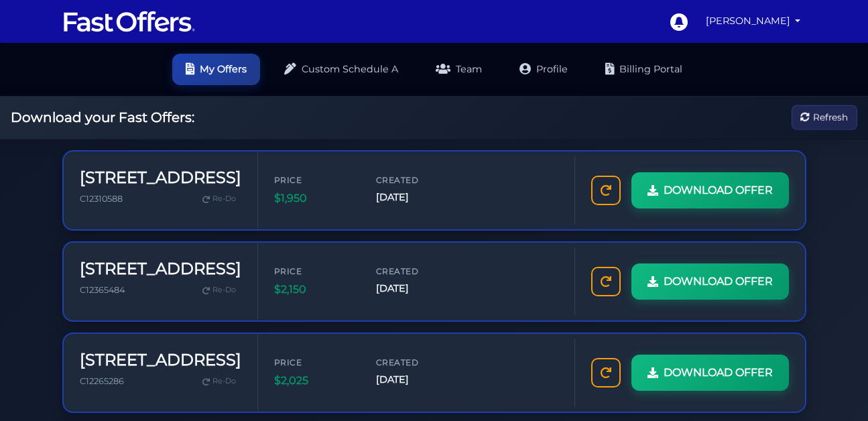 Image resolution: width=868 pixels, height=421 pixels. I want to click on a: My Offers, so click(216, 69).